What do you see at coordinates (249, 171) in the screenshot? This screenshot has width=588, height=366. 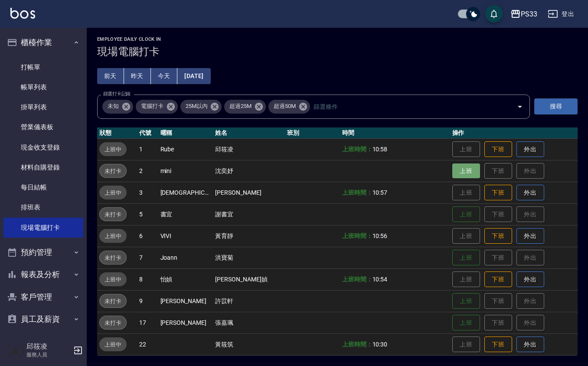 I see `td: 沈奕妤` at bounding box center [249, 171].